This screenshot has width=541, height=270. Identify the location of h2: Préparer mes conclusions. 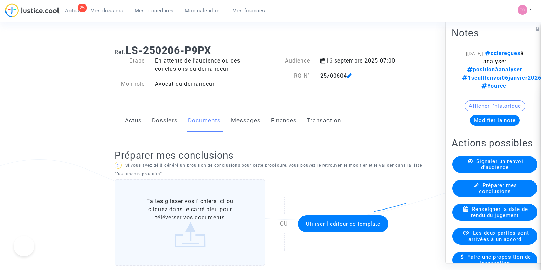
(270, 155).